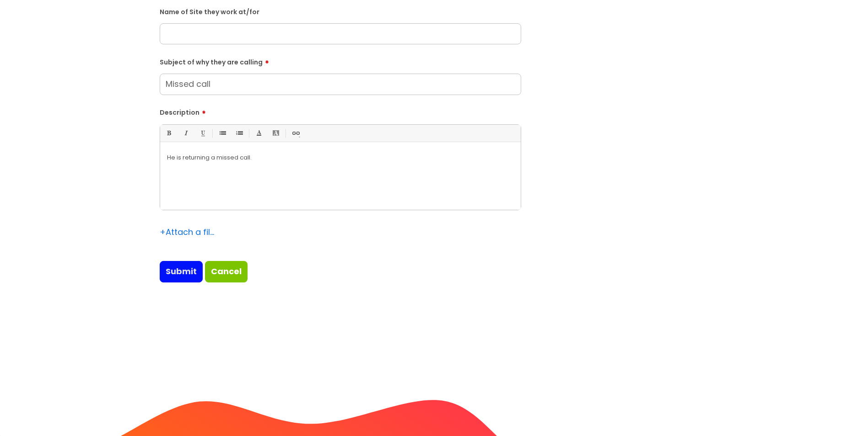  Describe the element at coordinates (295, 133) in the screenshot. I see `a: Link` at that location.